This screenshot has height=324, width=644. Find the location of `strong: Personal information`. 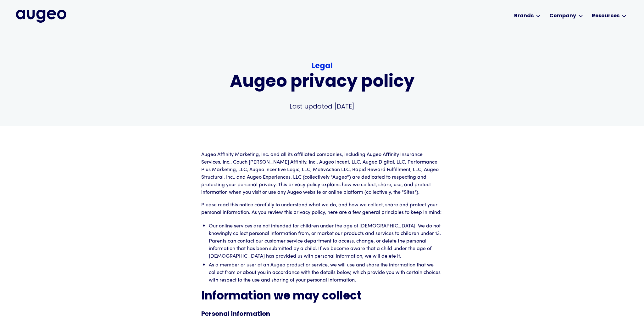

strong: Personal information is located at coordinates (236, 314).